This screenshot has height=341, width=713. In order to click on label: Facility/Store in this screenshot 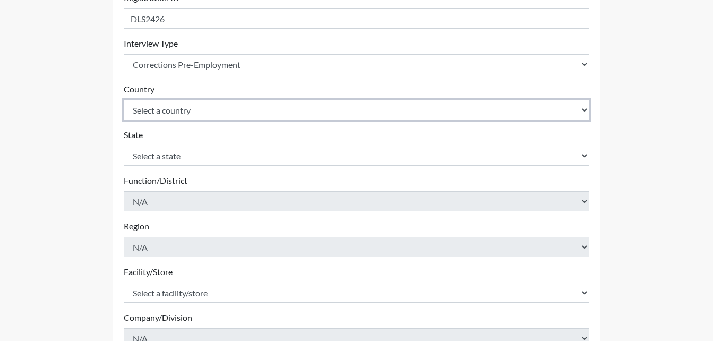, I will do `click(148, 272)`.